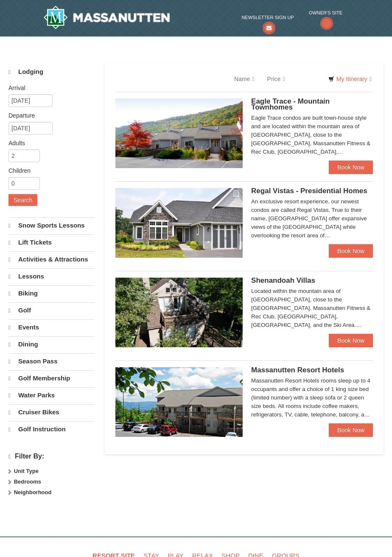  What do you see at coordinates (52, 242) in the screenshot?
I see `a: Lift Tickets` at bounding box center [52, 242].